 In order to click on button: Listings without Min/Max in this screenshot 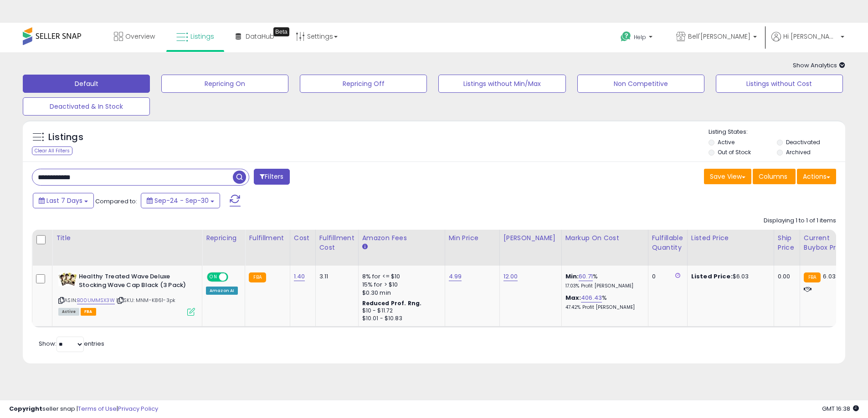, I will do `click(502, 84)`.